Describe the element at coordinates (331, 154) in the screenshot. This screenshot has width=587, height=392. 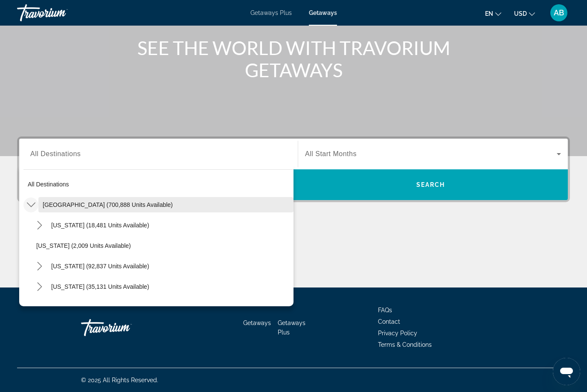
I see `span: All Start Months` at that location.